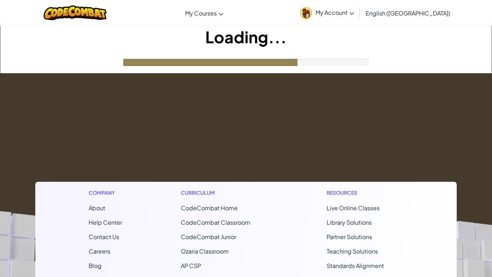 The image size is (492, 277). I want to click on img: CodeCombat logo, so click(75, 13).